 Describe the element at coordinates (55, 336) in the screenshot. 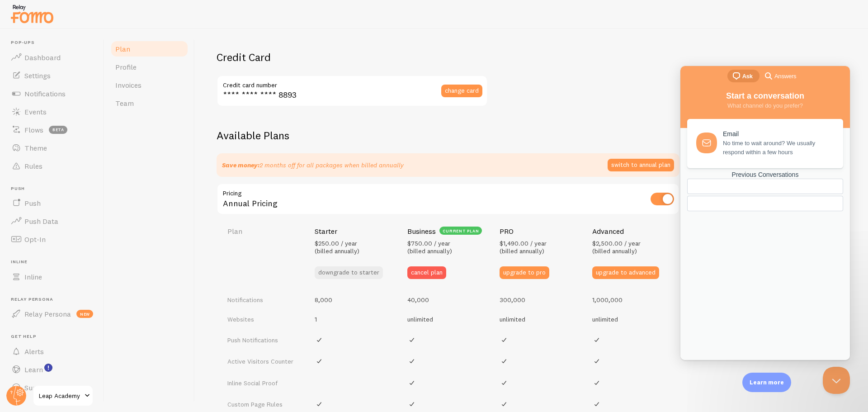

I see `span: Get Help` at that location.